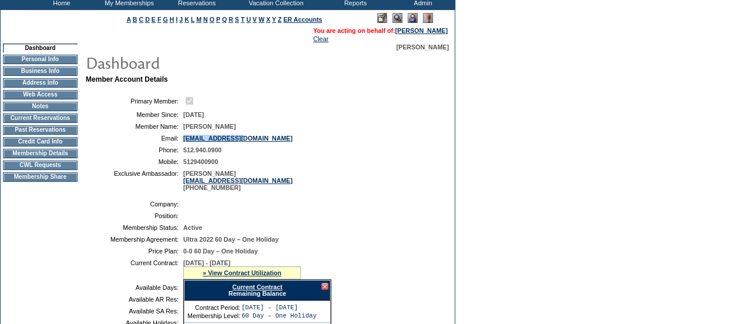  Describe the element at coordinates (135, 299) in the screenshot. I see `td: Available AR Res:` at that location.